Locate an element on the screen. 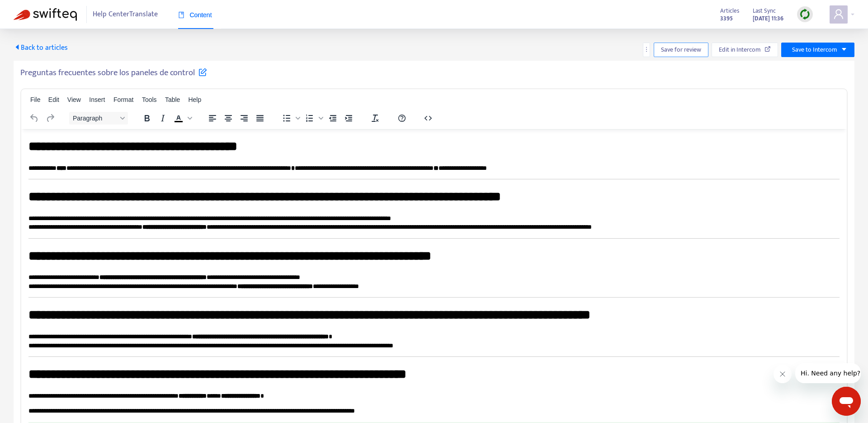 This screenshot has height=423, width=868. button: Clear formatting is located at coordinates (375, 118).